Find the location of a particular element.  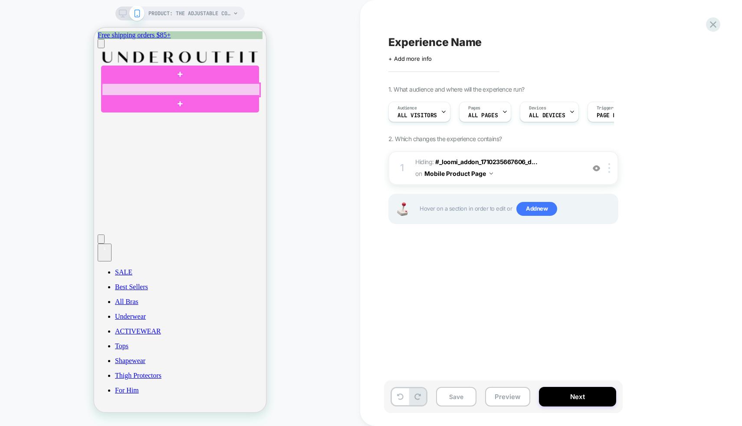

span: Trigger is located at coordinates (605, 108).